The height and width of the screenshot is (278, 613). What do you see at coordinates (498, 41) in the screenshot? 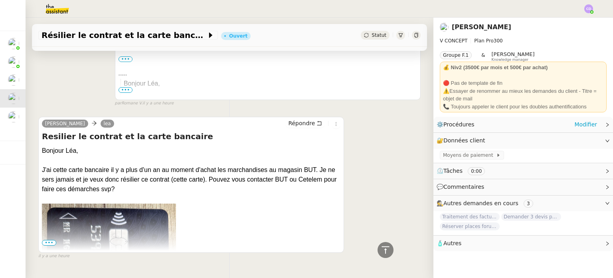
I see `span: 300` at bounding box center [498, 41].